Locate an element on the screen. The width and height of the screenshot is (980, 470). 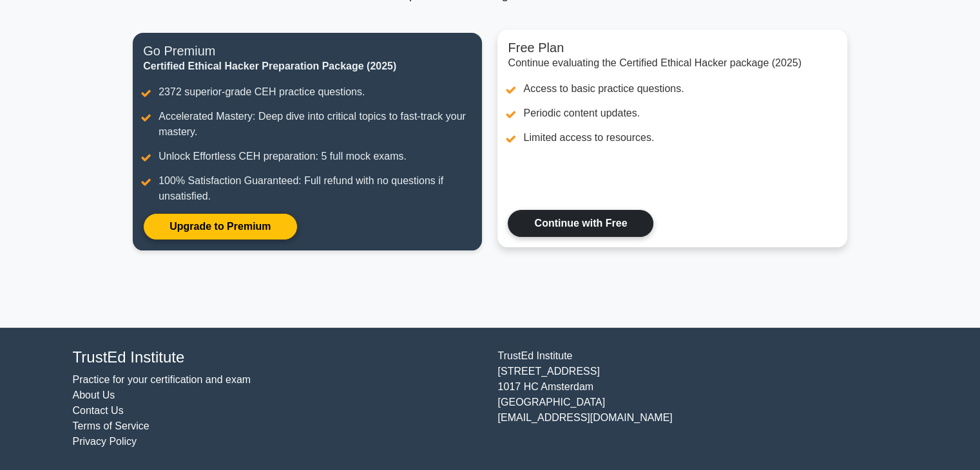
a: Continue with Free is located at coordinates (581, 223).